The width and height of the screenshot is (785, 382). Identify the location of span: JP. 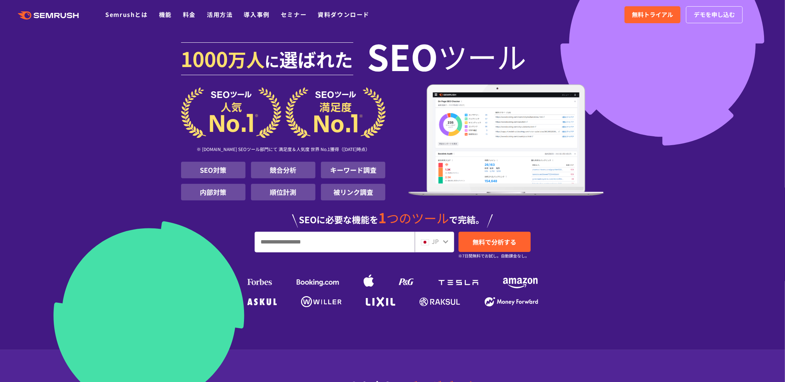
(436, 241).